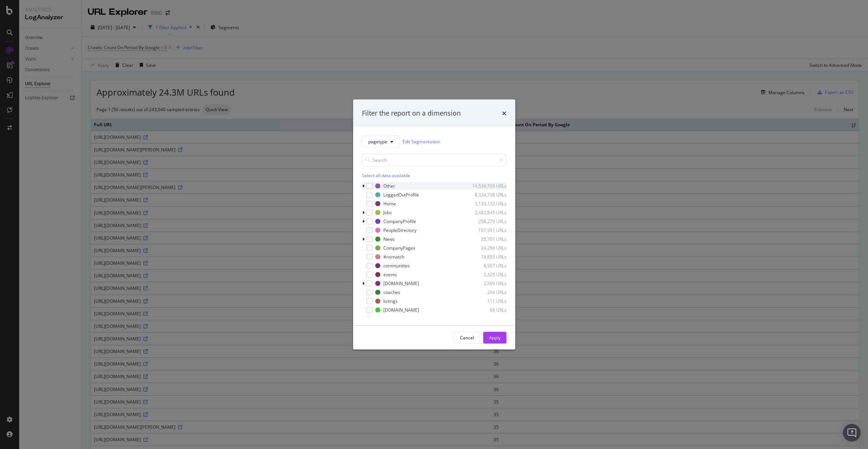 The width and height of the screenshot is (868, 449). What do you see at coordinates (389, 186) in the screenshot?
I see `div: Other` at bounding box center [389, 186].